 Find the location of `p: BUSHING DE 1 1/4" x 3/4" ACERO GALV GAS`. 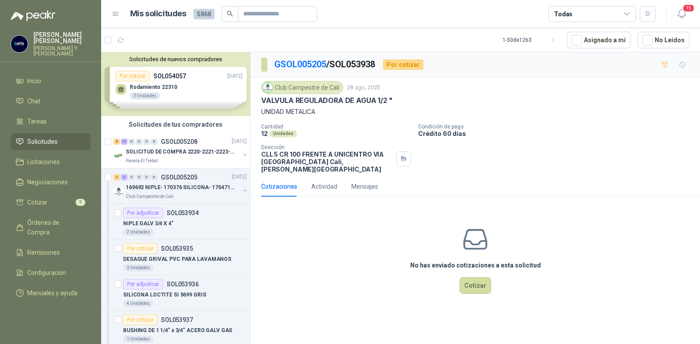

p: BUSHING DE 1 1/4" x 3/4" ACERO GALV GAS is located at coordinates (178, 330).